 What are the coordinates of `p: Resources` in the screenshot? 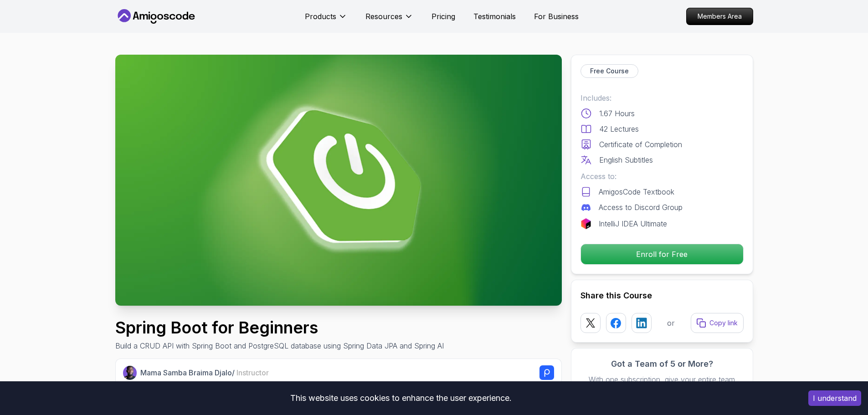 It's located at (384, 17).